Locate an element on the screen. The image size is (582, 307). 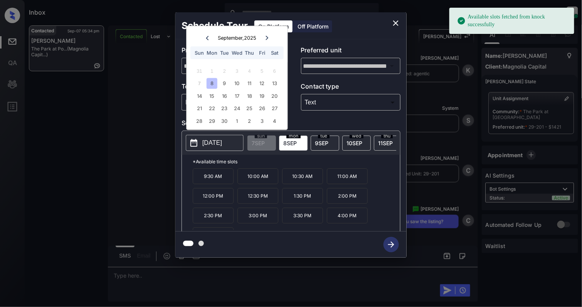
button: btn-next is located at coordinates (391, 245).